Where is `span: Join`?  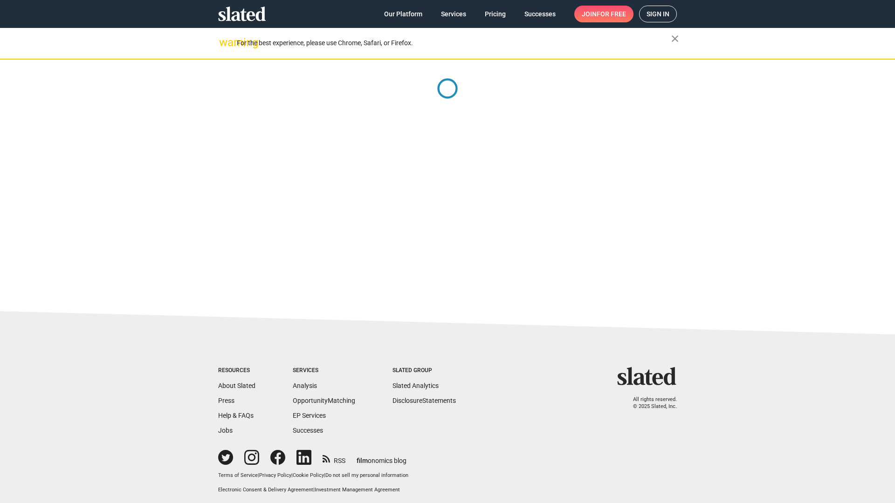
span: Join is located at coordinates (604, 14).